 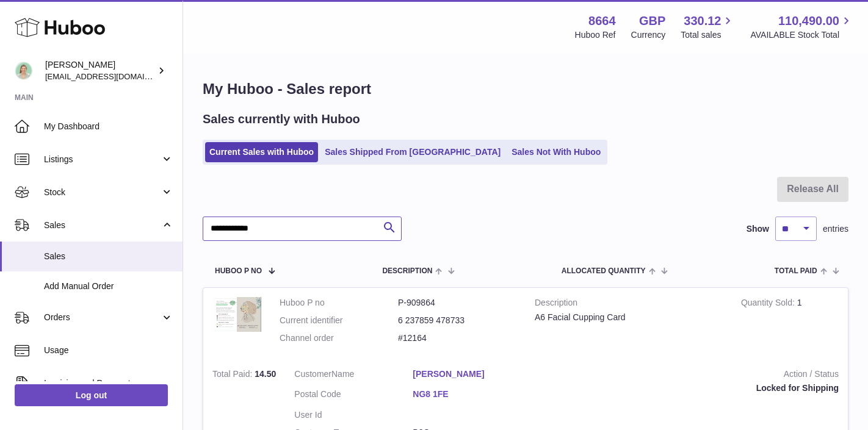 What do you see at coordinates (109, 126) in the screenshot?
I see `span: My Dashboard` at bounding box center [109, 126].